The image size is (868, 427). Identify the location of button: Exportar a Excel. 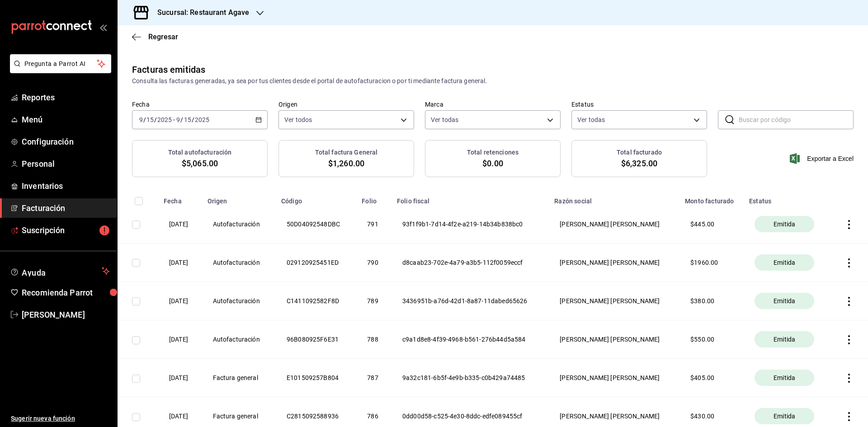
(822, 158).